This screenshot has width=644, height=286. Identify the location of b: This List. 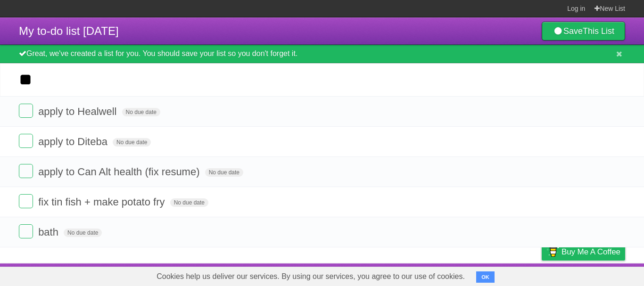
(598, 31).